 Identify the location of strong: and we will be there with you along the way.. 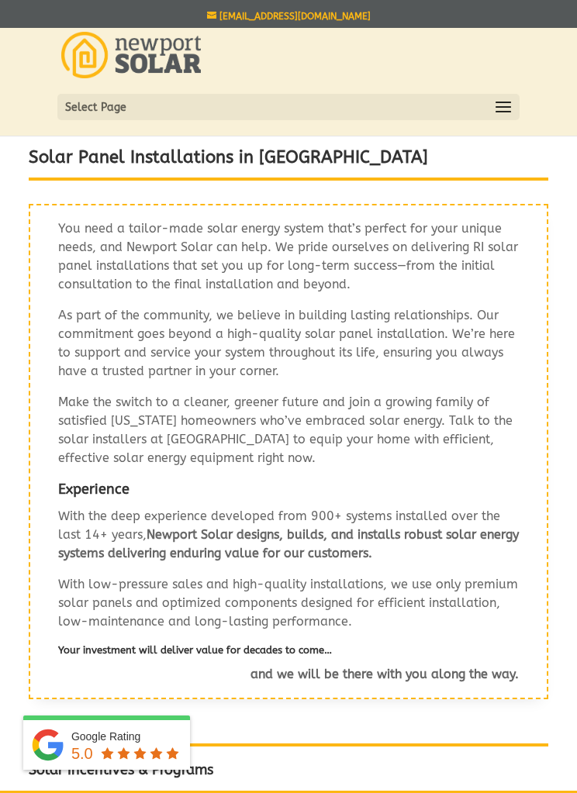
(385, 674).